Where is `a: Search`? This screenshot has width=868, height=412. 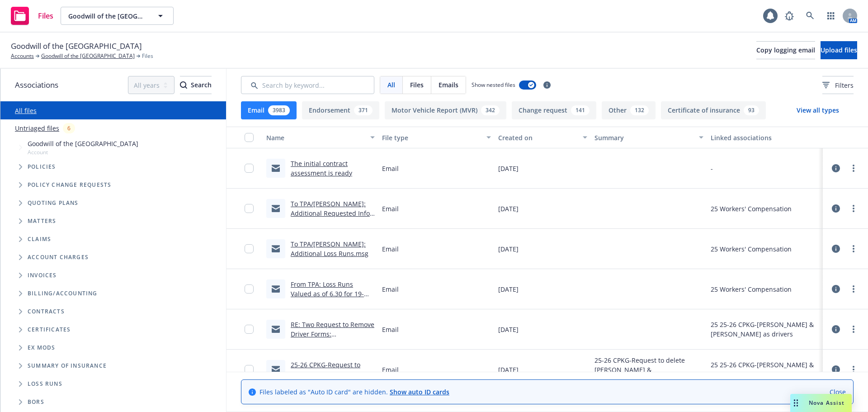 a: Search is located at coordinates (810, 16).